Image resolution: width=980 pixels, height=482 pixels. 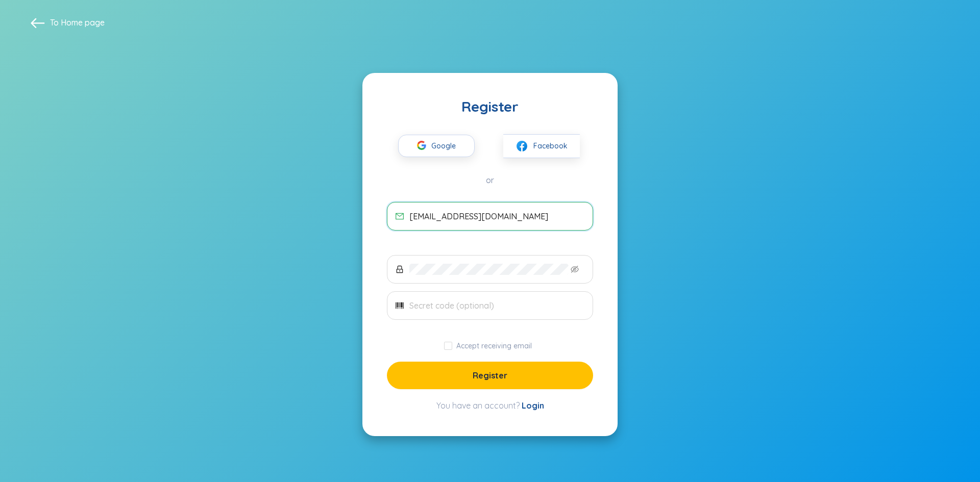 What do you see at coordinates (533, 406) in the screenshot?
I see `a: Login` at bounding box center [533, 406].